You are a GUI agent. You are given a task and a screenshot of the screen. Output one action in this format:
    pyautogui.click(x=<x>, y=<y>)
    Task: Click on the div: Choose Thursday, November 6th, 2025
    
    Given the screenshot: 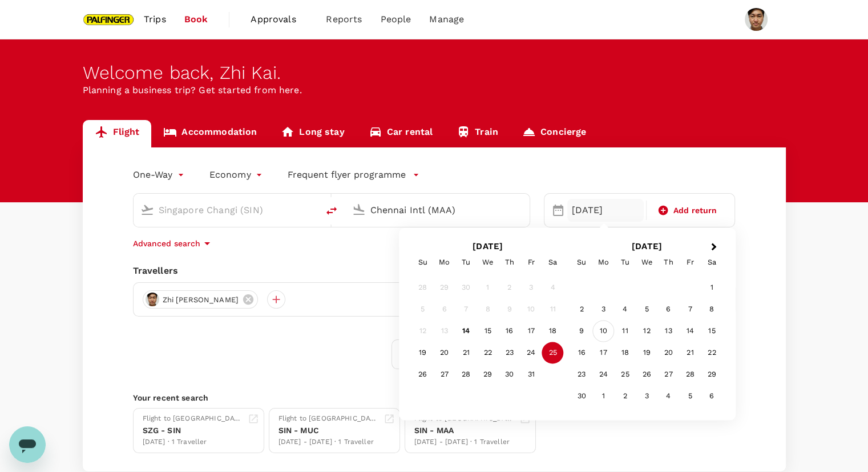 What is the action you would take?
    pyautogui.click(x=668, y=310)
    